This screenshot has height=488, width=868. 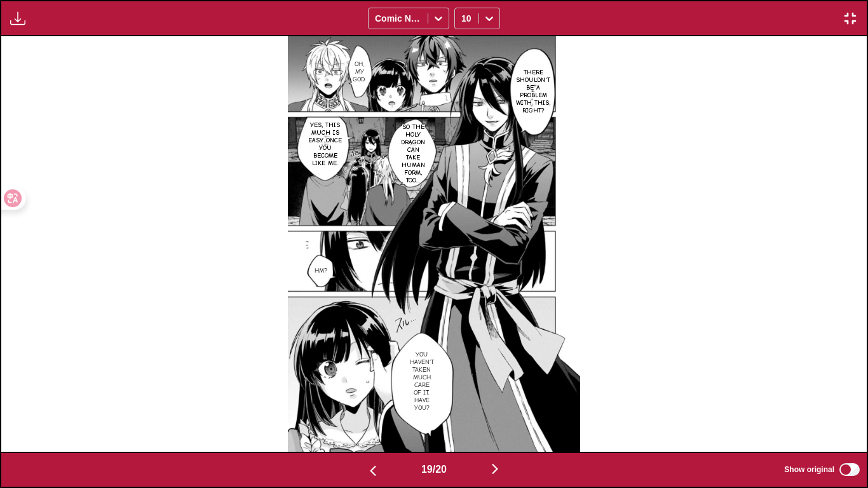 I want to click on p: You haven't taken much care of it, have you?, so click(x=422, y=381).